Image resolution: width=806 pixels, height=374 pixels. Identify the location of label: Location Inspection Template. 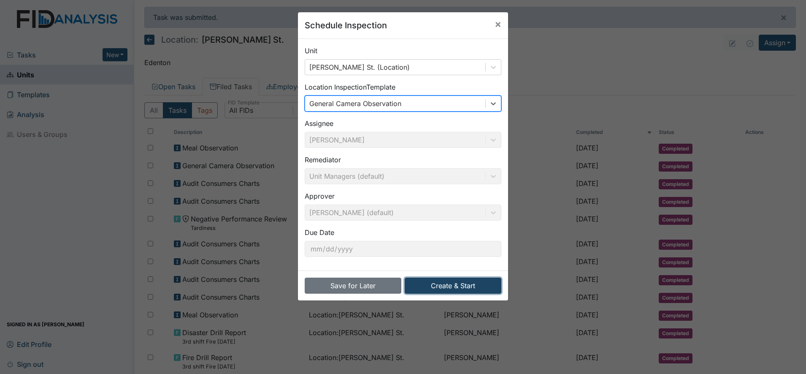
(350, 87).